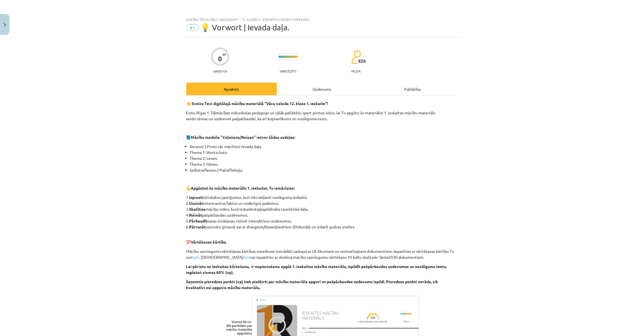 The image size is (644, 336). Describe the element at coordinates (361, 61) in the screenshot. I see `span: 826` at that location.